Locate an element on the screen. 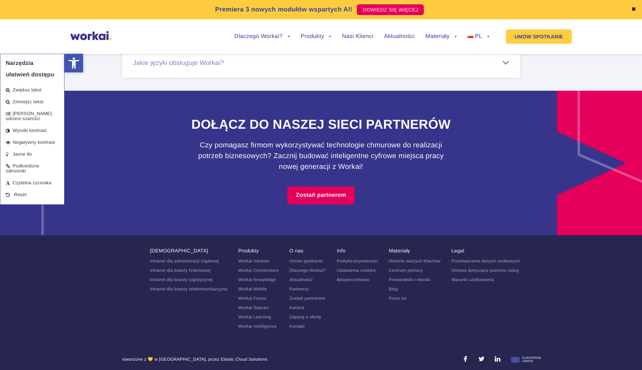 The width and height of the screenshot is (642, 370). a: Zapytaj o ofertę is located at coordinates (305, 317).